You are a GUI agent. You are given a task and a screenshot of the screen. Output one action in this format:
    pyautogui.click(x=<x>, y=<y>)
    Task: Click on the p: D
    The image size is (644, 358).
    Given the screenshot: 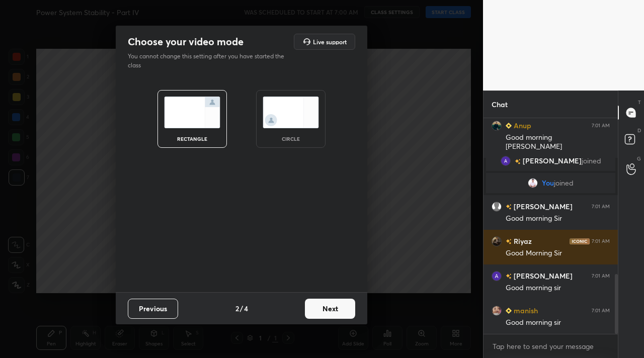 What is the action you would take?
    pyautogui.click(x=639, y=130)
    